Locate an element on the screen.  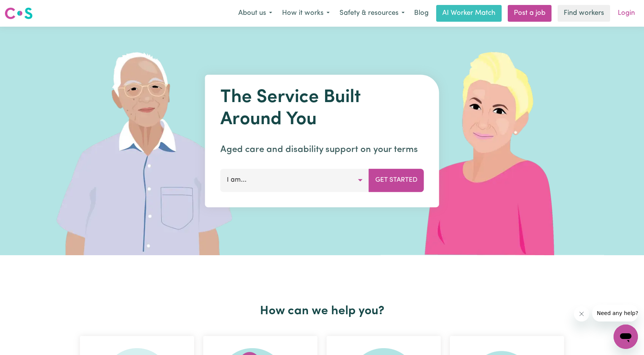
button: I am... is located at coordinates (294, 180).